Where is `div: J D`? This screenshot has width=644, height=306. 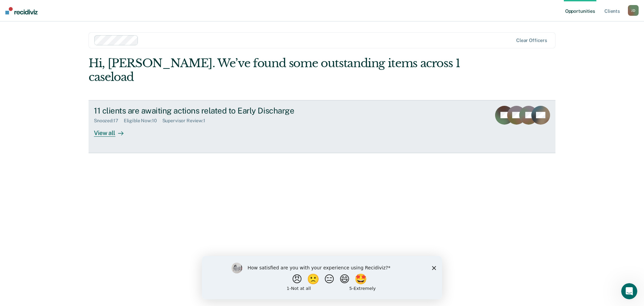
div: J D is located at coordinates (634, 10).